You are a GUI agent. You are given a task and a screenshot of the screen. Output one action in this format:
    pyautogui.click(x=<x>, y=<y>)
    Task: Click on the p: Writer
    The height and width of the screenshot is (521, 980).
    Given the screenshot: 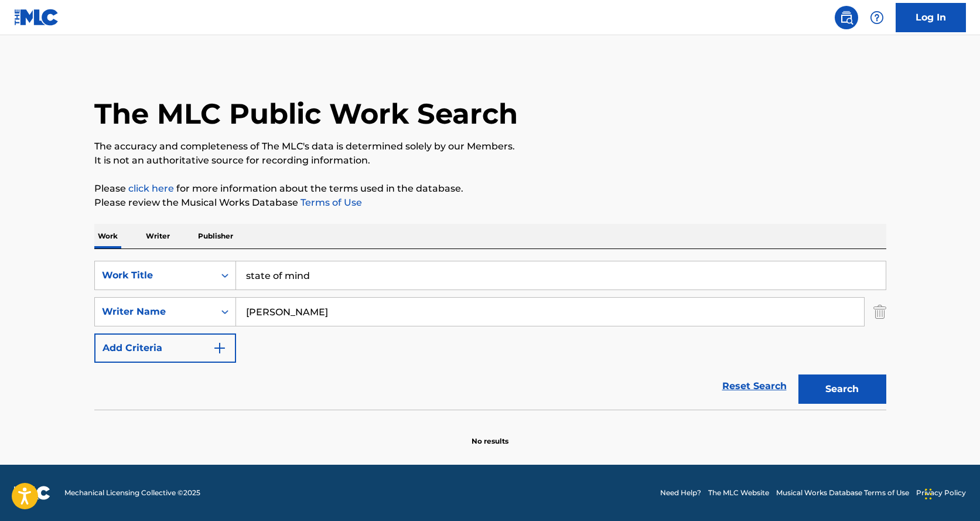 What is the action you would take?
    pyautogui.click(x=157, y=236)
    